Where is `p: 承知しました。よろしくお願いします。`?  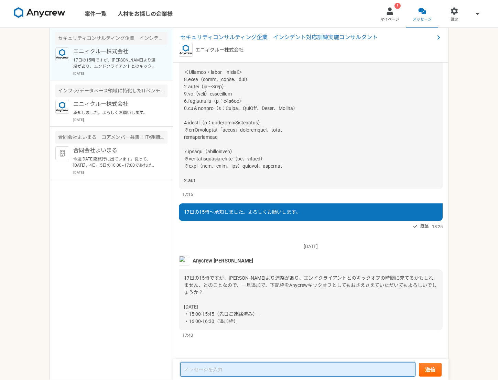
p: 承知しました。よろしくお願いします。 is located at coordinates (116, 113).